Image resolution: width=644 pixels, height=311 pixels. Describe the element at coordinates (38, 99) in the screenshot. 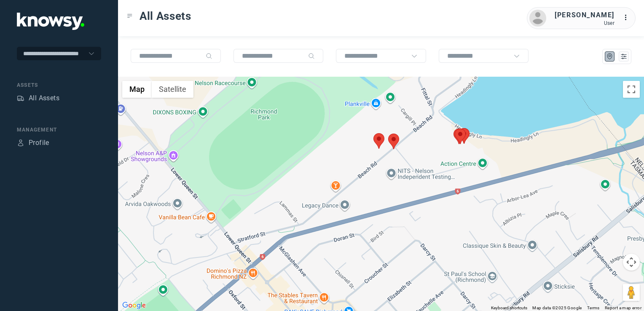

I see `a: AssetsAll Assets` at that location.